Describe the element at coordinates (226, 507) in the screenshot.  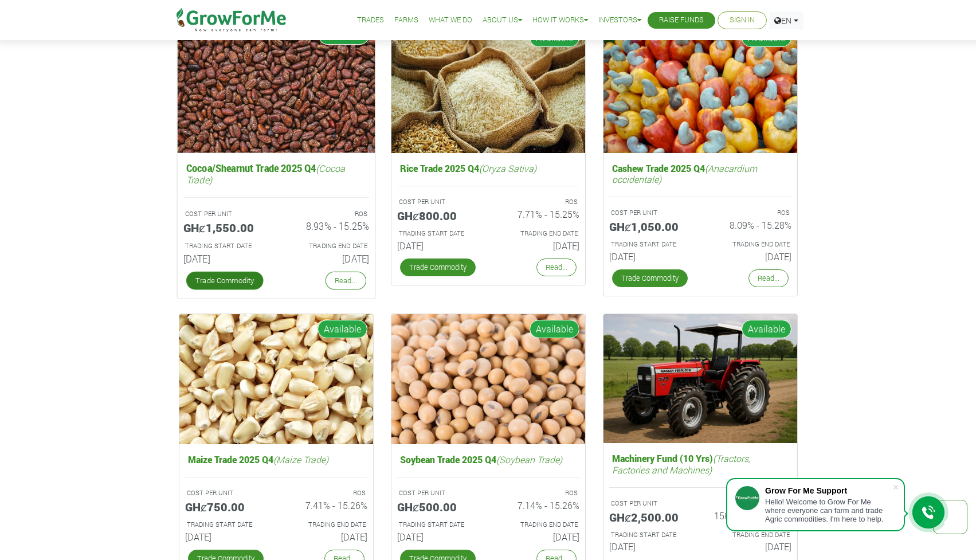
I see `h5: GHȼ750.00` at that location.